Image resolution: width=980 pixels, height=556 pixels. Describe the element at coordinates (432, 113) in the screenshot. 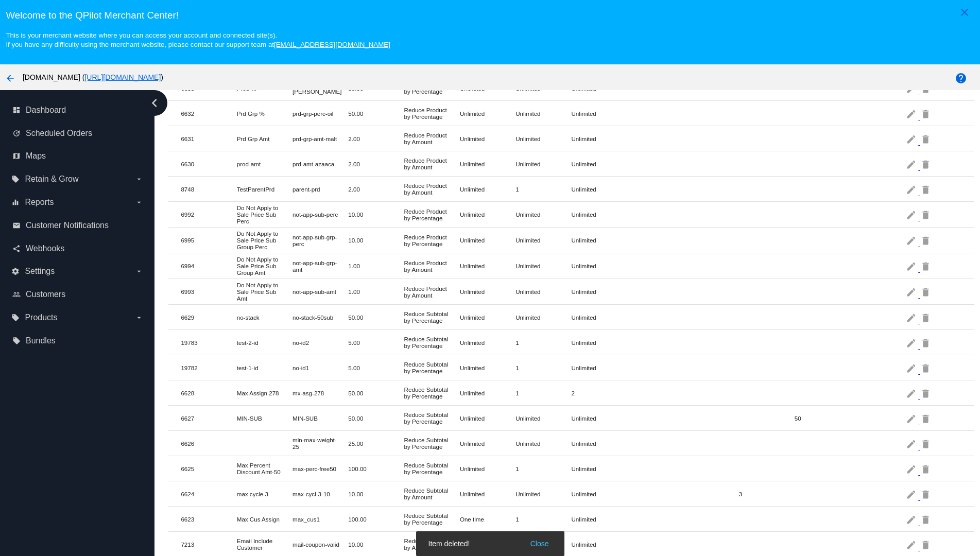

I see `mat-cell: Reduce Product by Percentage` at that location.